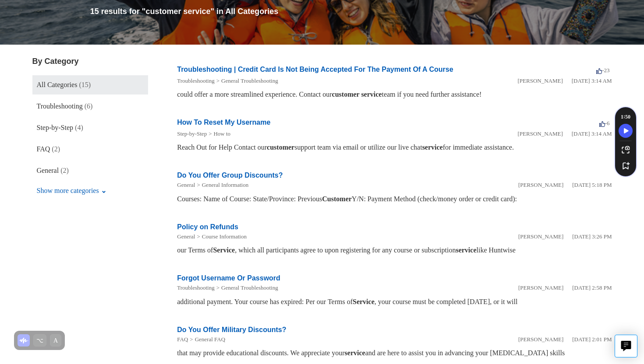 The image size is (644, 364). What do you see at coordinates (626, 346) in the screenshot?
I see `button: Live chat` at bounding box center [626, 346].